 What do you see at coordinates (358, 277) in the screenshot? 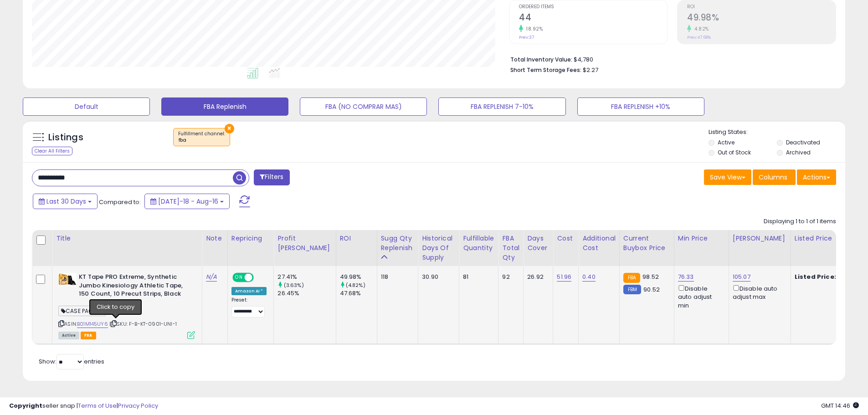
I see `div: 49.98%` at bounding box center [358, 277].